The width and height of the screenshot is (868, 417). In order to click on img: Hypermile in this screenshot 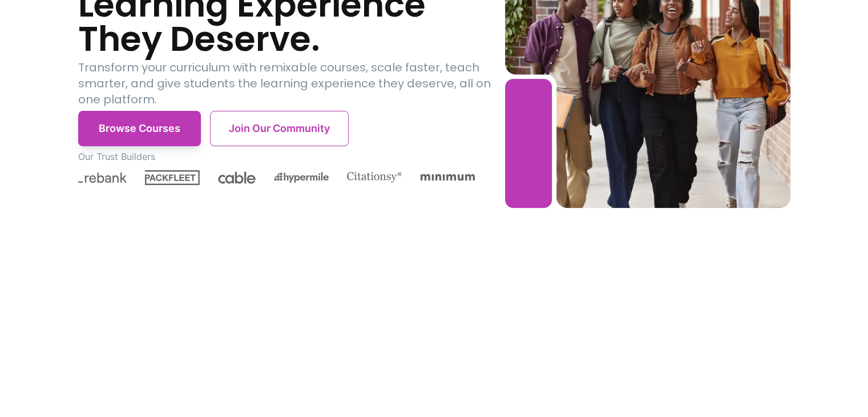, I will do `click(301, 177)`.